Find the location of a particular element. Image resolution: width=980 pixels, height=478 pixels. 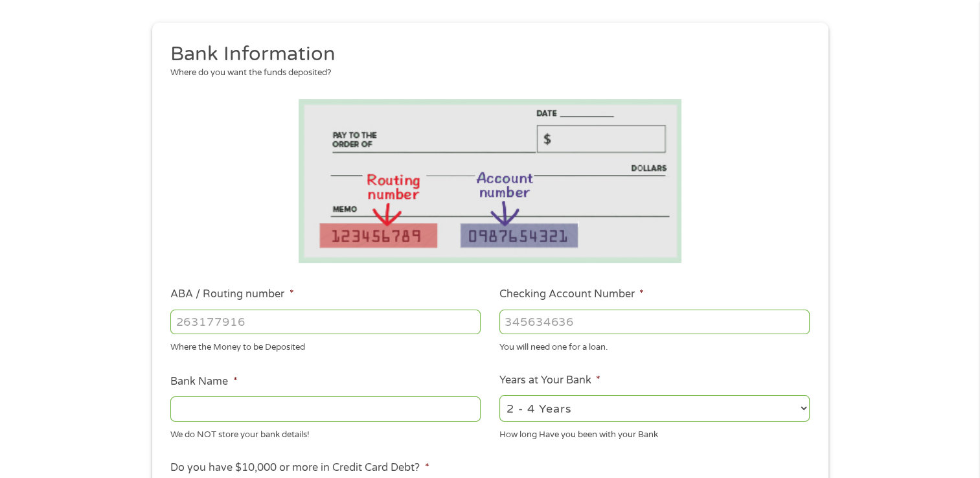

input: 263177916 is located at coordinates (325, 322).